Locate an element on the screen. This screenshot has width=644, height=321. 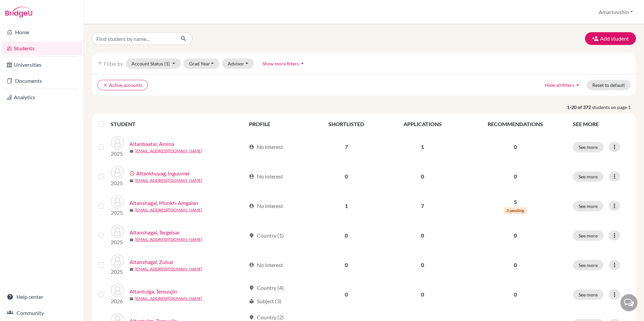
a: Altanshagai, Tergelsar is located at coordinates (155, 233).